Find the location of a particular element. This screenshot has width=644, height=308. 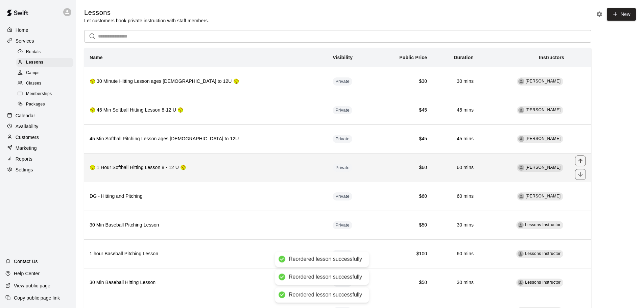

p: Help Center is located at coordinates (27, 273).